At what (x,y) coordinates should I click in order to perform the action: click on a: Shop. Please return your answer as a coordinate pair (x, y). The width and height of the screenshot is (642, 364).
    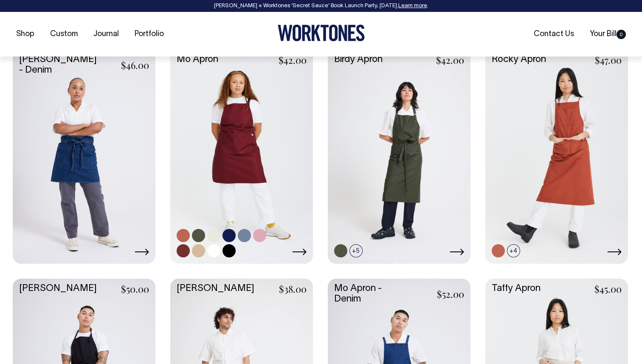
    Looking at the image, I should click on (25, 34).